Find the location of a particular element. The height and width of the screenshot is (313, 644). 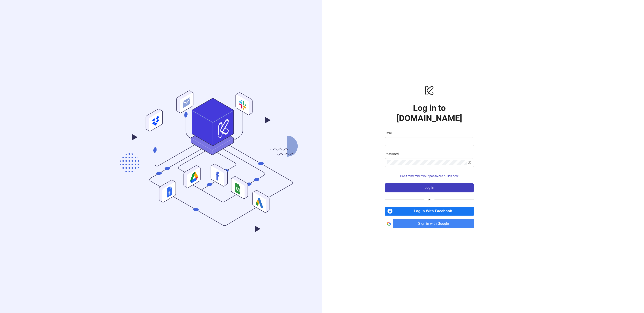

a: Log in With Facebook is located at coordinates (429, 211).